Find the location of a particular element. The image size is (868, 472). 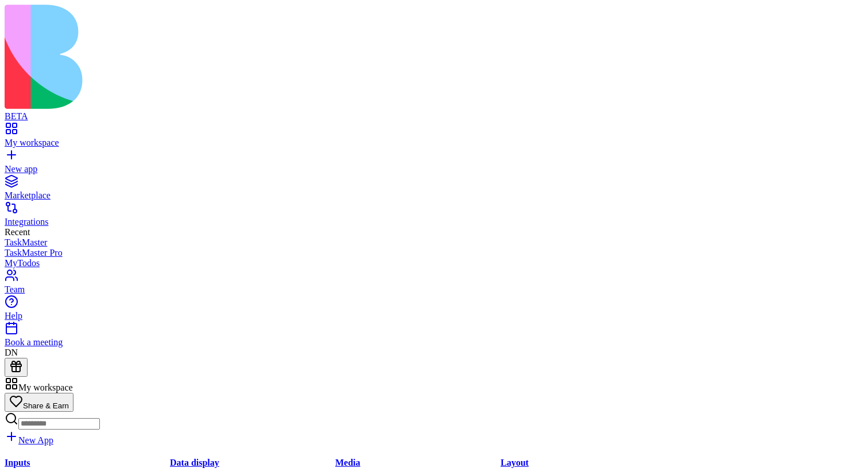

div: Book a meeting is located at coordinates (434, 342).